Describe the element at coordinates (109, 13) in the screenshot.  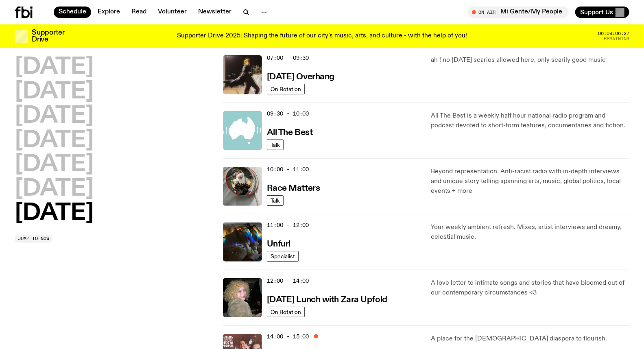
I see `a: Explore` at that location.